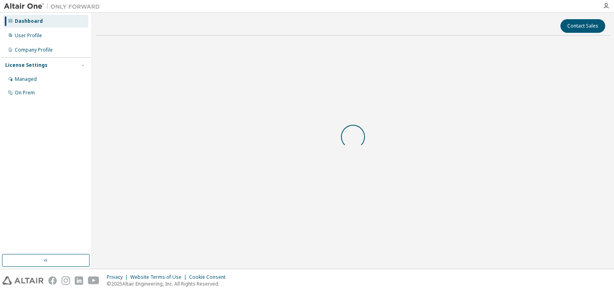 This screenshot has width=614, height=292. I want to click on img: linkedin.svg, so click(79, 280).